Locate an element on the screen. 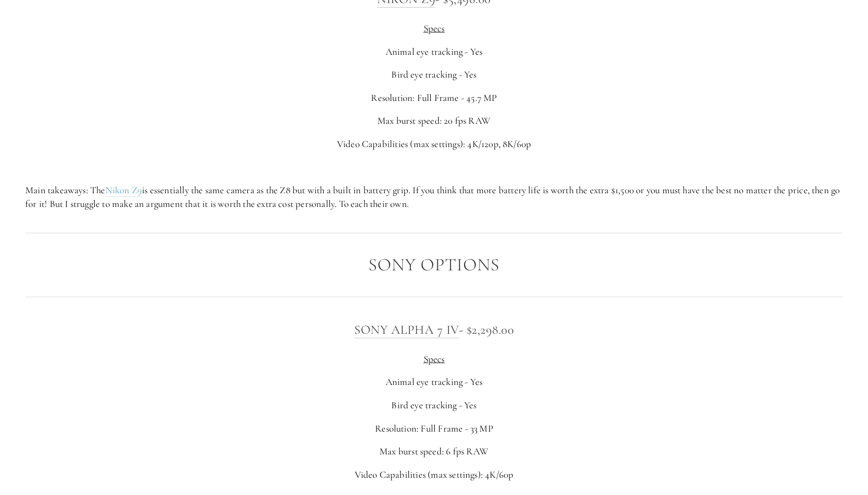 The image size is (868, 495). h2: Sony Options is located at coordinates (434, 265).